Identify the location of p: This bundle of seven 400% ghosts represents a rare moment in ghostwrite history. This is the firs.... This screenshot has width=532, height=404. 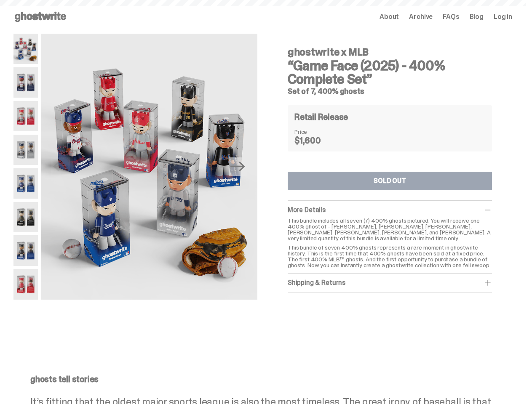
(390, 257).